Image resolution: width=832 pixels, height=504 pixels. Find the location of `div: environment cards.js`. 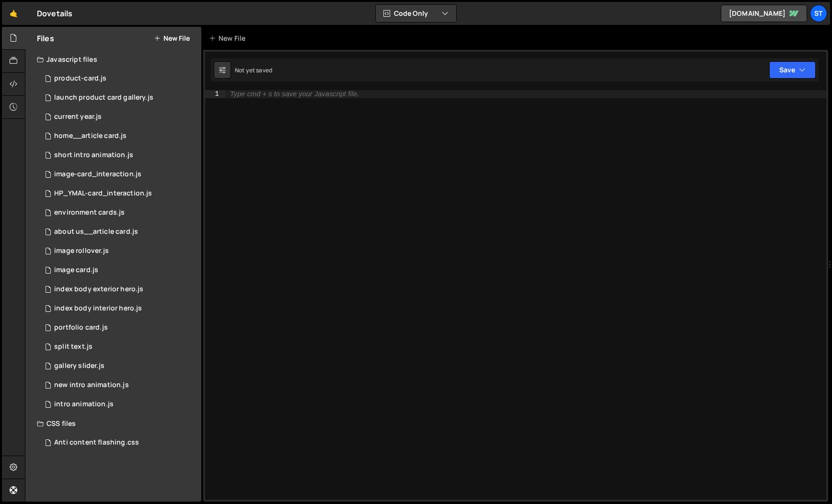

div: environment cards.js is located at coordinates (89, 213).